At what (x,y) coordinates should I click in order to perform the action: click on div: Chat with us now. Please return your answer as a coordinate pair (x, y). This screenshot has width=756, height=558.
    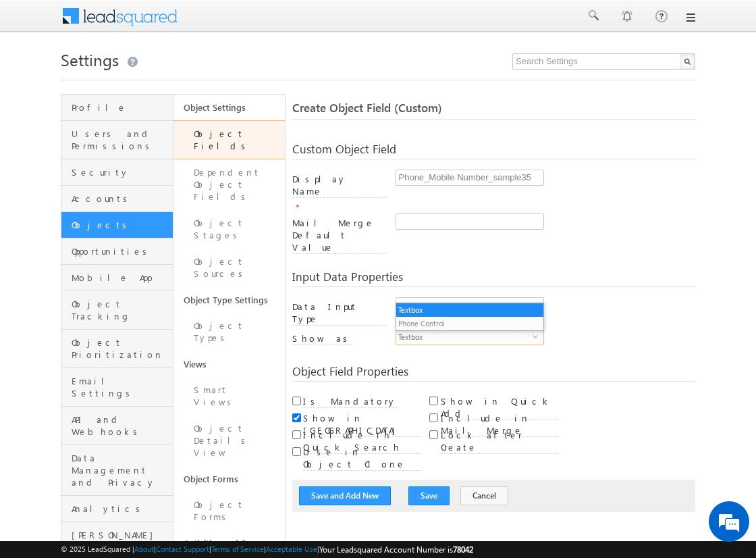
    Looking at the image, I should click on (149, 79).